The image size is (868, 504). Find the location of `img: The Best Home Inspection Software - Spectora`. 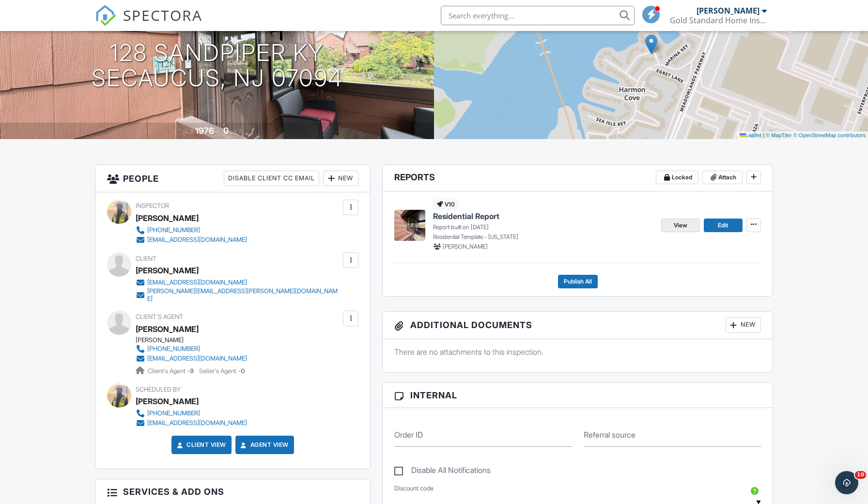

img: The Best Home Inspection Software - Spectora is located at coordinates (105, 16).